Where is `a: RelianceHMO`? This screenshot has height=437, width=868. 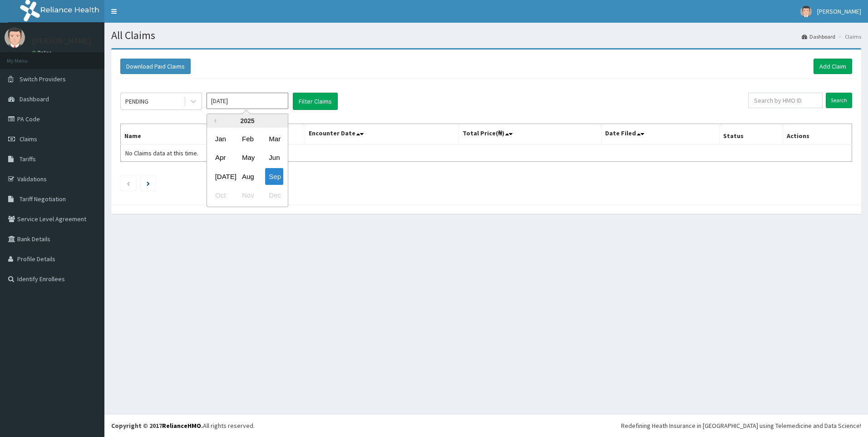 a: RelianceHMO is located at coordinates (182, 426).